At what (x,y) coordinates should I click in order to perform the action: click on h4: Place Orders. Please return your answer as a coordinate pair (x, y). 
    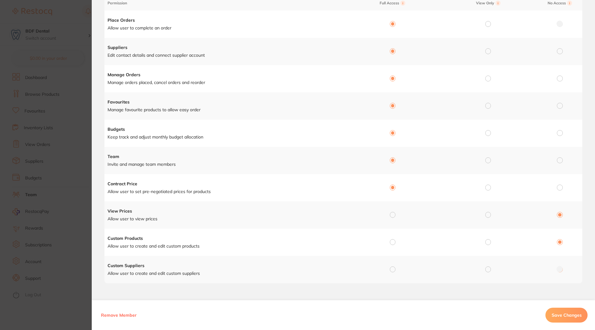
    Looking at the image, I should click on (225, 20).